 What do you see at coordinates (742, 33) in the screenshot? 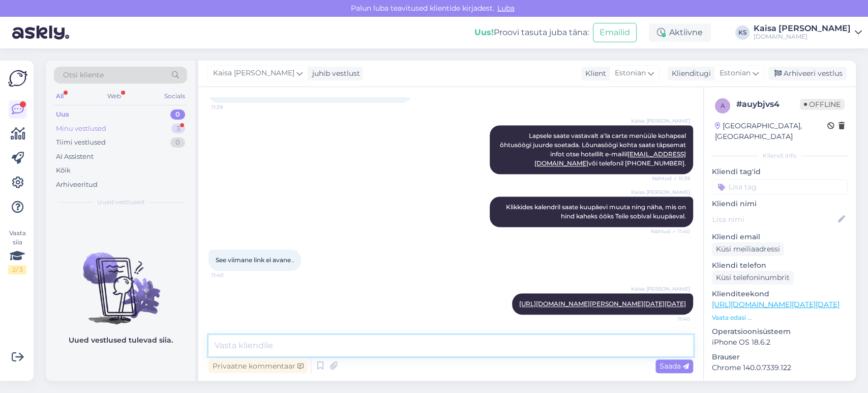
I see `div: KS` at bounding box center [742, 33].